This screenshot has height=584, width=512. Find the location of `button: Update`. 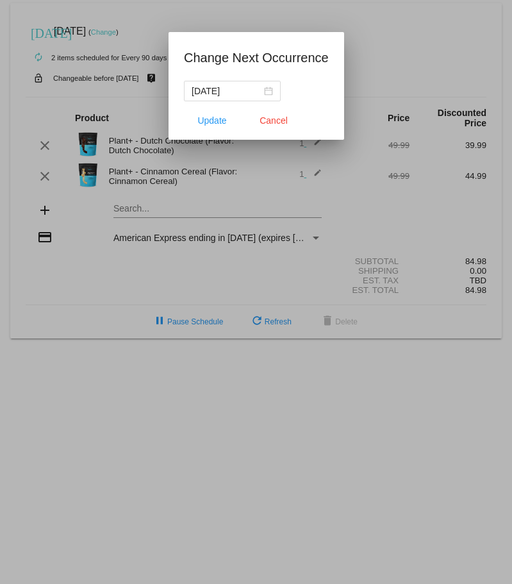

button: Update is located at coordinates (212, 121).